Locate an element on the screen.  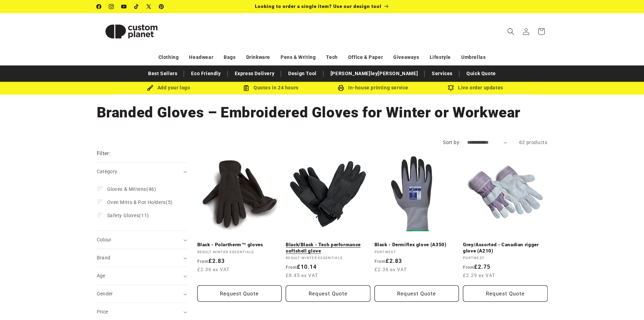
a: Custom Planet is located at coordinates (131, 31).